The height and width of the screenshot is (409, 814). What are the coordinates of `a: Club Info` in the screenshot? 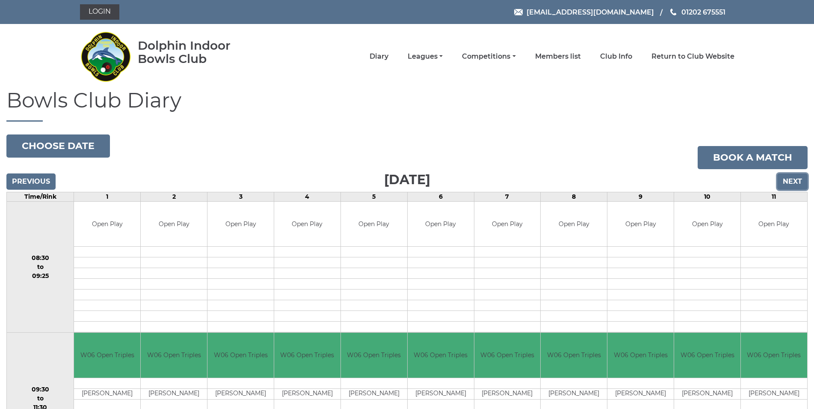 It's located at (616, 56).